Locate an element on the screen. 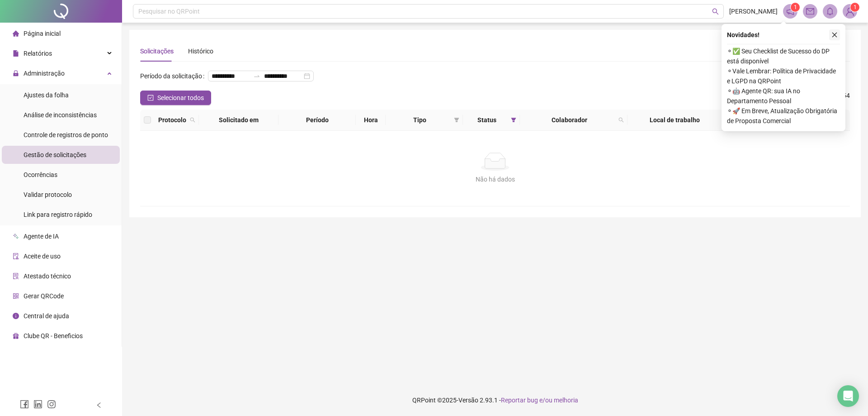 The image size is (868, 416). span: Colaborador is located at coordinates (569, 120).